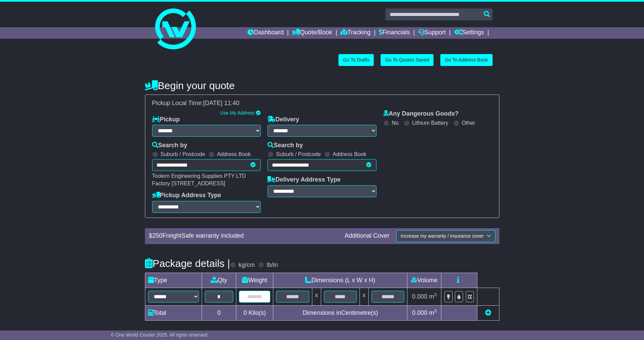 This screenshot has height=340, width=644. I want to click on td: Dimensions in Centimetre(s), so click(340, 313).